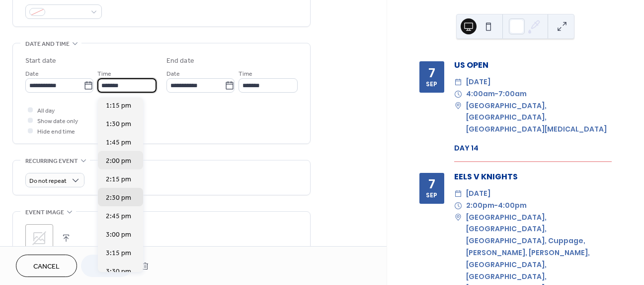 The height and width of the screenshot is (285, 644). What do you see at coordinates (480, 94) in the screenshot?
I see `span: 4:00am` at bounding box center [480, 94].